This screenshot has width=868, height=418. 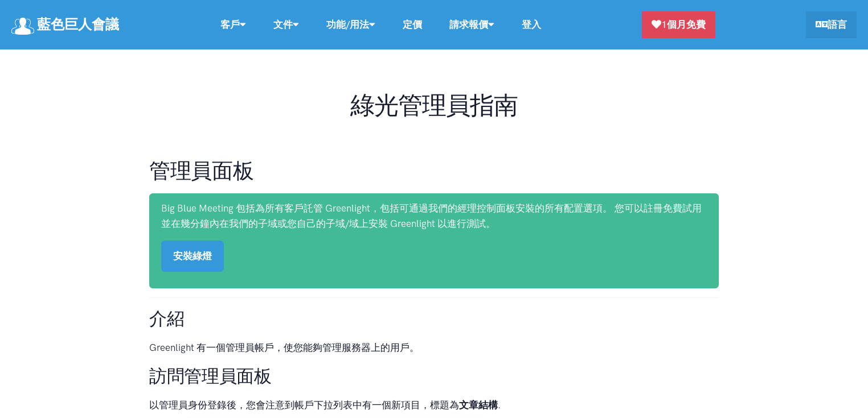 What do you see at coordinates (192, 256) in the screenshot?
I see `a: 安裝綠燈` at bounding box center [192, 256].